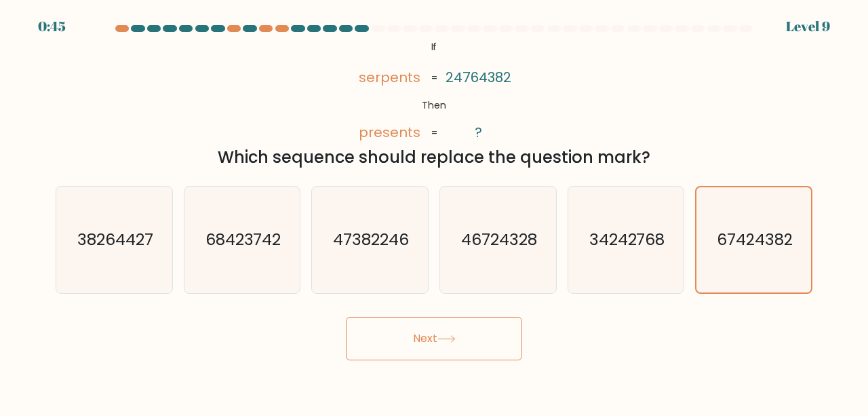  I want to click on text: 34242768, so click(627, 239).